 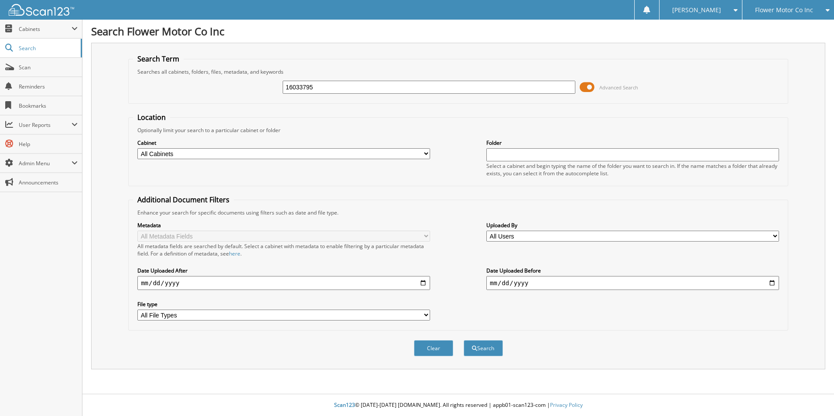 What do you see at coordinates (284, 250) in the screenshot?
I see `div: All metadata fields are searched by default. Select a cabinet with metadata to enable filtering b...` at bounding box center [284, 250].